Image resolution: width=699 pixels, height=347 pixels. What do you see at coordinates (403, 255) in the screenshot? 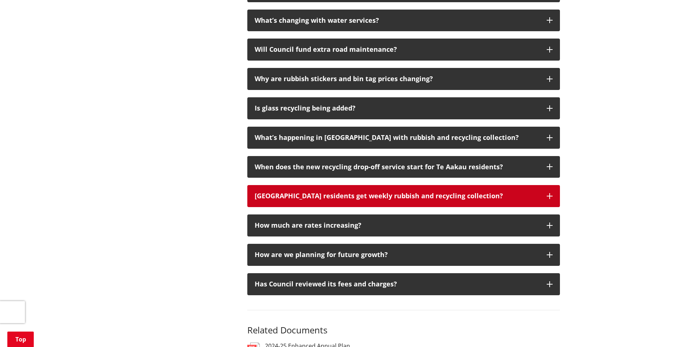
I see `button: How are we planning for future growth?` at bounding box center [403, 255].